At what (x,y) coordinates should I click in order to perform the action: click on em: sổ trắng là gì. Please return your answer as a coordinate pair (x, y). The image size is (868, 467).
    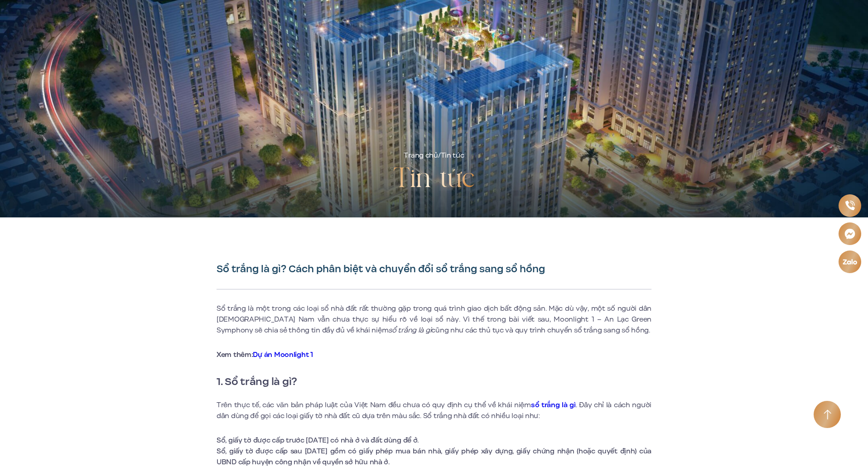
    Looking at the image, I should click on (409, 330).